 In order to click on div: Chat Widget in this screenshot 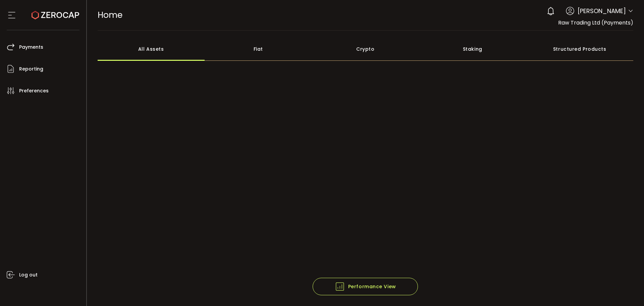, I will do `click(627, 290)`.